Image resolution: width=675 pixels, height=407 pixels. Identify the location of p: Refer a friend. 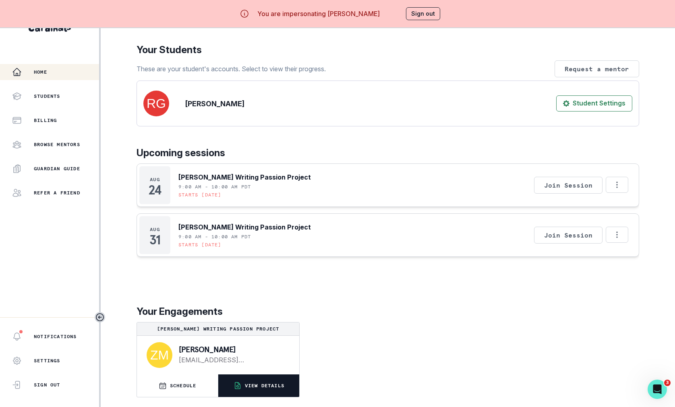
(57, 193).